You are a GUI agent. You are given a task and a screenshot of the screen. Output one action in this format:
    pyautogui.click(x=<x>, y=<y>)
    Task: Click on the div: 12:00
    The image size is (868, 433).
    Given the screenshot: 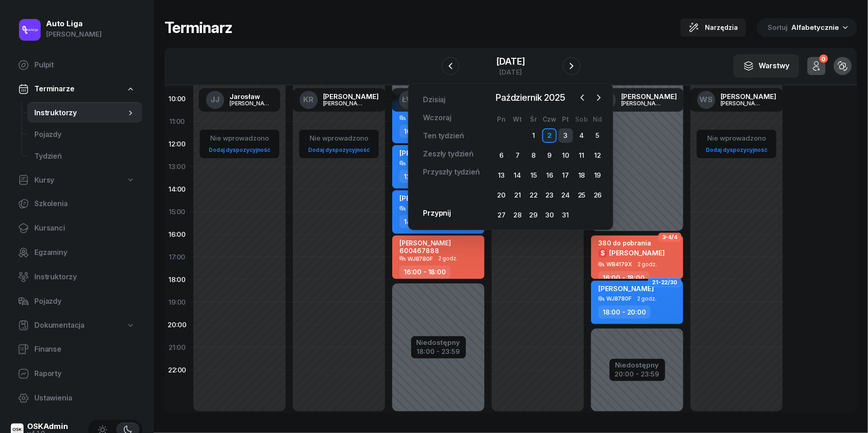 What is the action you would take?
    pyautogui.click(x=177, y=144)
    